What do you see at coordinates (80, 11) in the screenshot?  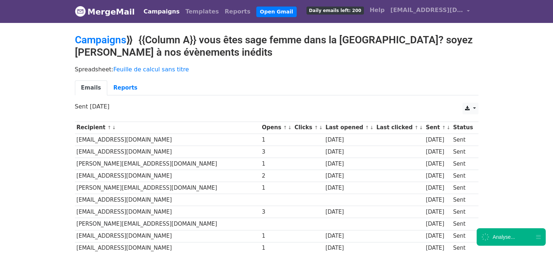 I see `img: MergeMail logo` at bounding box center [80, 11].